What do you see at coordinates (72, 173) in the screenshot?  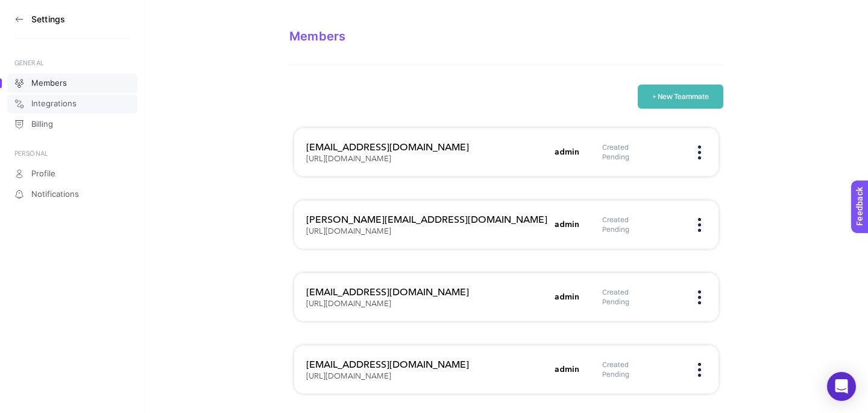 I see `a: Profile` at bounding box center [72, 173].